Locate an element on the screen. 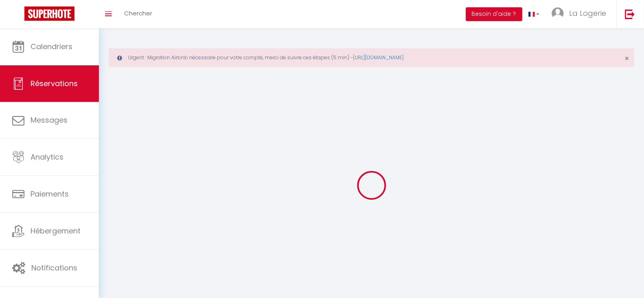 The image size is (644, 298). span: Calendriers is located at coordinates (51, 46).